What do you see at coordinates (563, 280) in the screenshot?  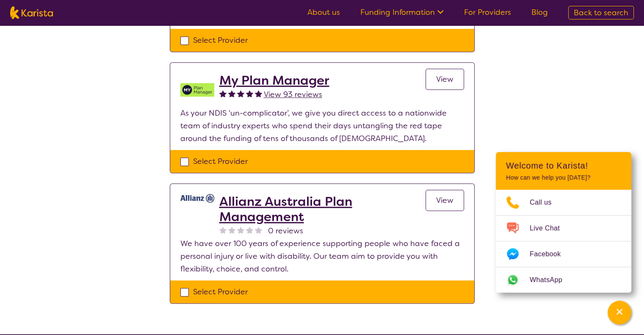 I see `a: Web link opens in a new tab.` at bounding box center [563, 280].